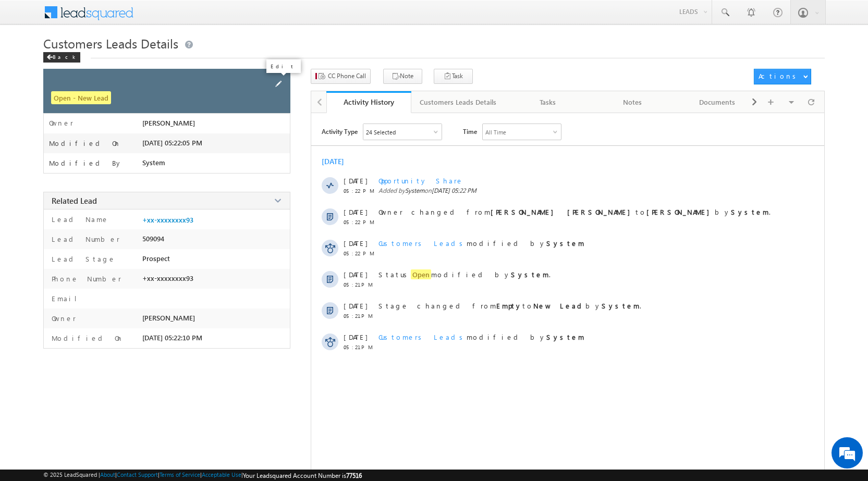 The image size is (868, 481). Describe the element at coordinates (464, 274) in the screenshot. I see `span: Status modified by .` at that location.